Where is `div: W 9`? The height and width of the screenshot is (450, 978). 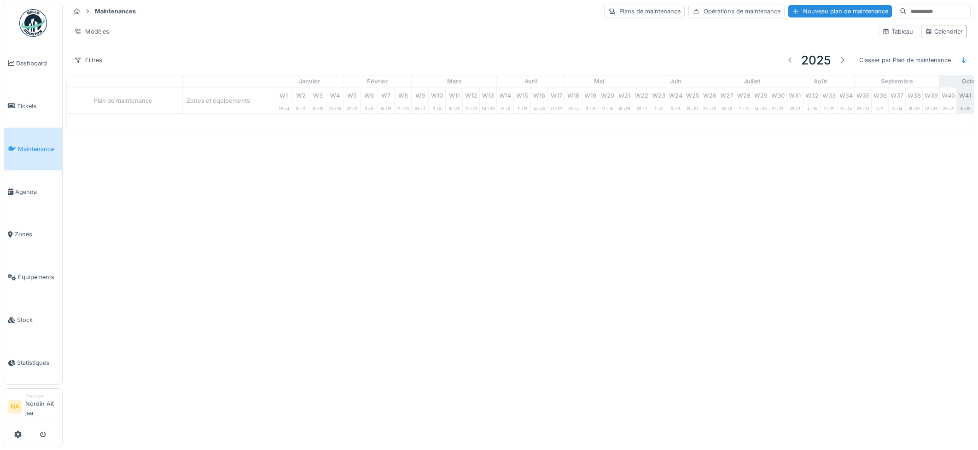 div: W 9 is located at coordinates (420, 94).